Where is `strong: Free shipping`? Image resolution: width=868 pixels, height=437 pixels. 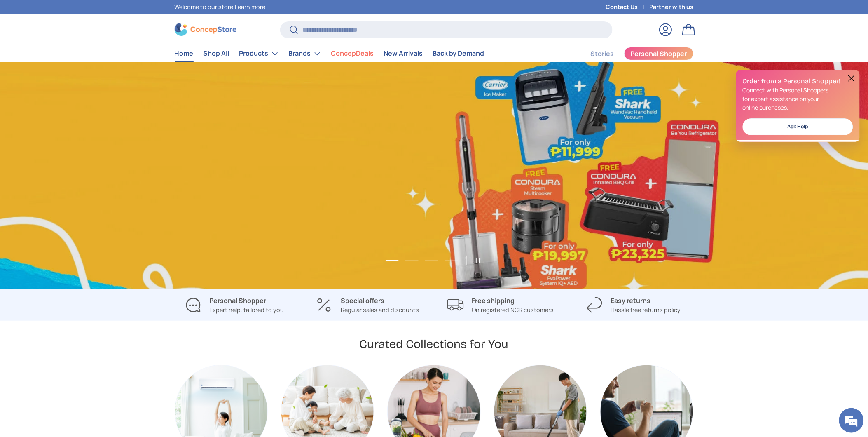
strong: Free shipping is located at coordinates (493, 300).